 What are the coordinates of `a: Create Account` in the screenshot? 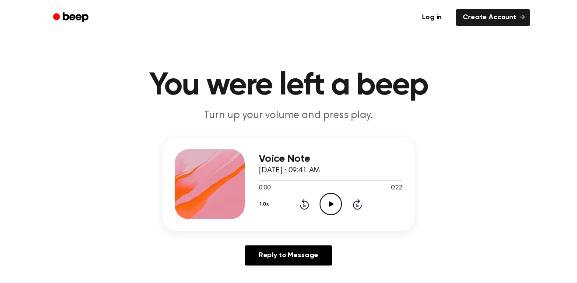 It's located at (493, 18).